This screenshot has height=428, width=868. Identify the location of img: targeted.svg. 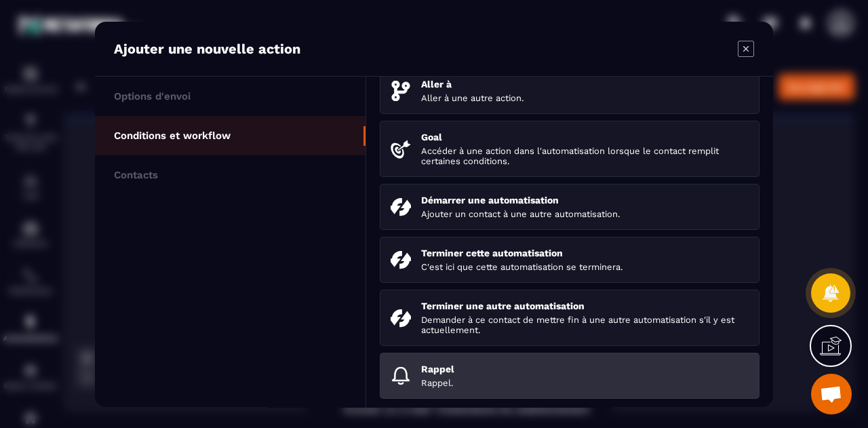
(401, 149).